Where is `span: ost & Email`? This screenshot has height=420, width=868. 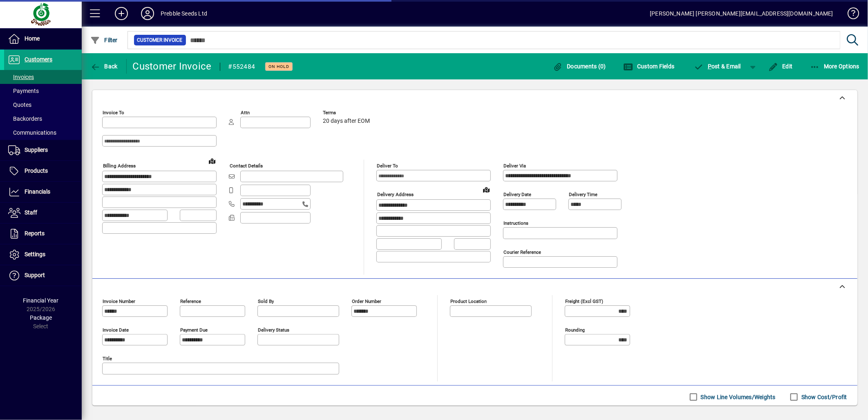 span: ost & Email is located at coordinates (718, 67).